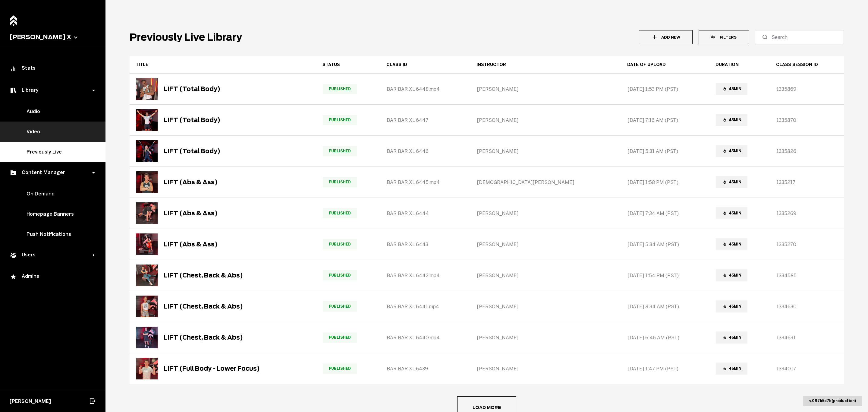 This screenshot has width=868, height=412. Describe the element at coordinates (787, 276) in the screenshot. I see `span: 1334585` at that location.